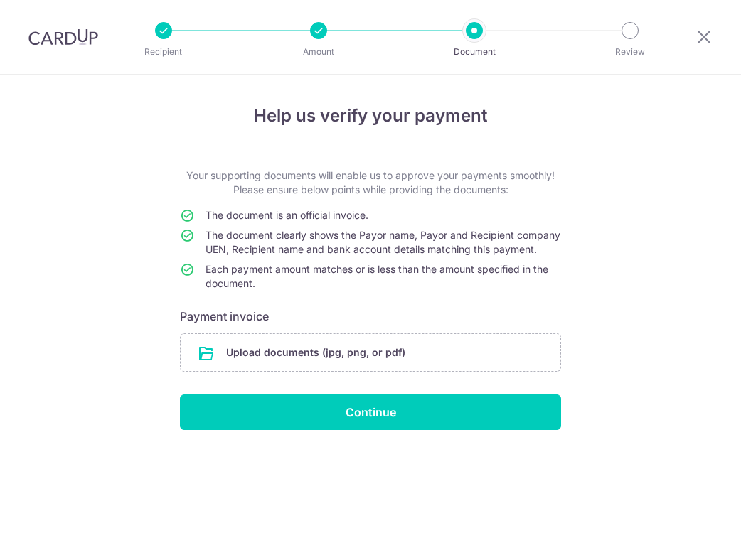 This screenshot has height=560, width=741. I want to click on input: Continue, so click(370, 412).